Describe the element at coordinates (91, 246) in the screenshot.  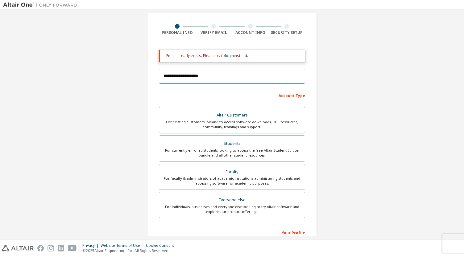
I see `div: Privacy` at that location.